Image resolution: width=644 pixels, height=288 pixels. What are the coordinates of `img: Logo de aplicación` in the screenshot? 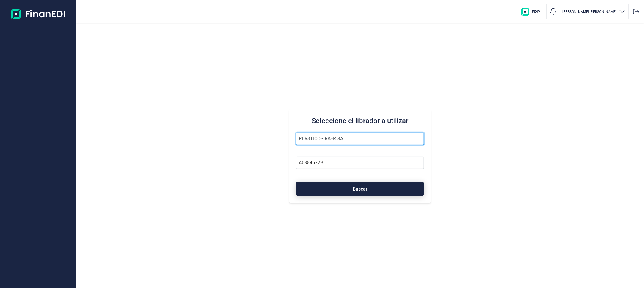 It's located at (38, 14).